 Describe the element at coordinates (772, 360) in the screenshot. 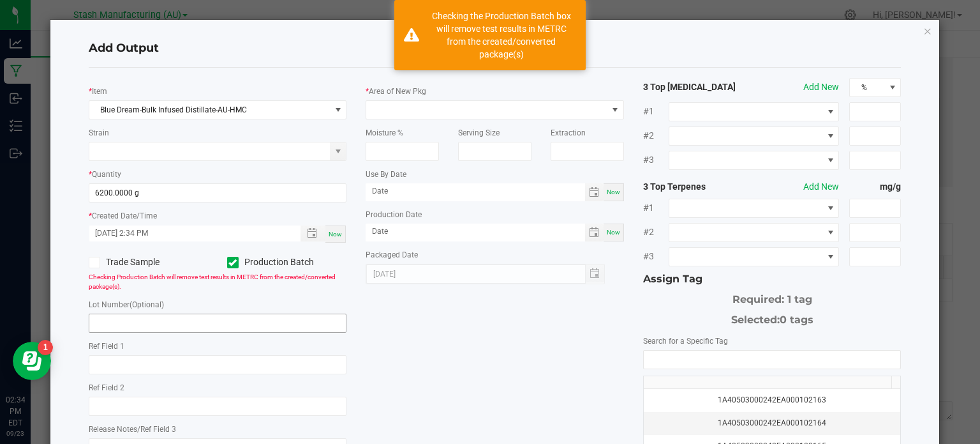

I see `input: NO DATA FOUND` at that location.